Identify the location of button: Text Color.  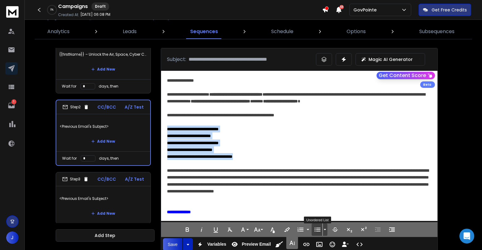
(273, 230).